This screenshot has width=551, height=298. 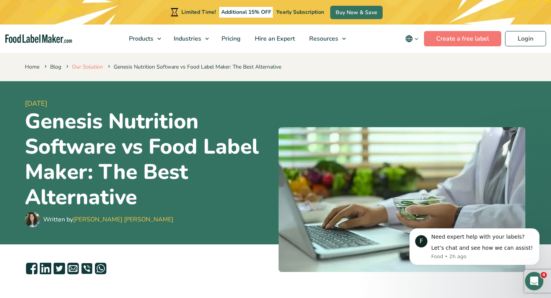 I want to click on span: Additional 15% OFF, so click(x=246, y=12).